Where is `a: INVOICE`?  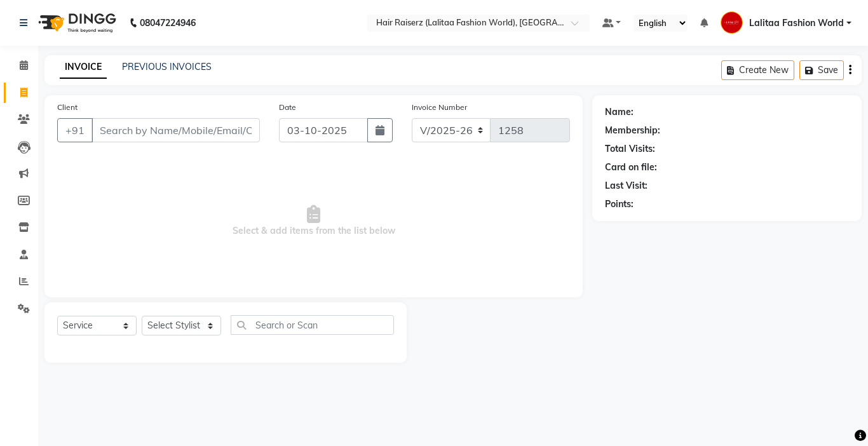
a: INVOICE is located at coordinates (84, 67).